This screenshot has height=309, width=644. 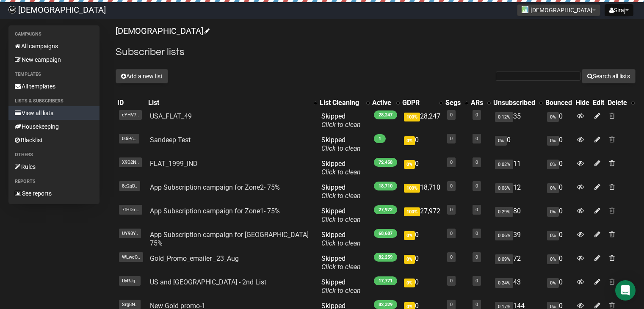 What do you see at coordinates (344, 103) in the screenshot?
I see `th: List Cleaning: No sort applied, activate to apply an ascending sort` at bounding box center [344, 103].